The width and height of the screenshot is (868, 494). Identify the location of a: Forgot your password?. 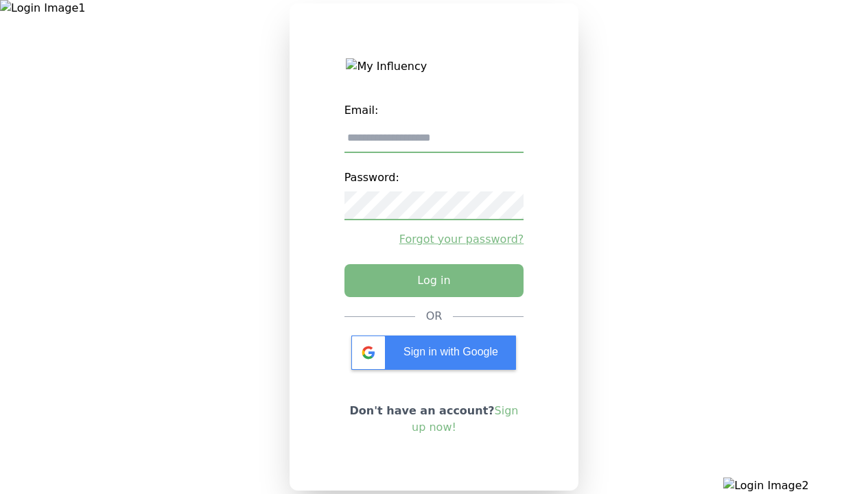
(434, 239).